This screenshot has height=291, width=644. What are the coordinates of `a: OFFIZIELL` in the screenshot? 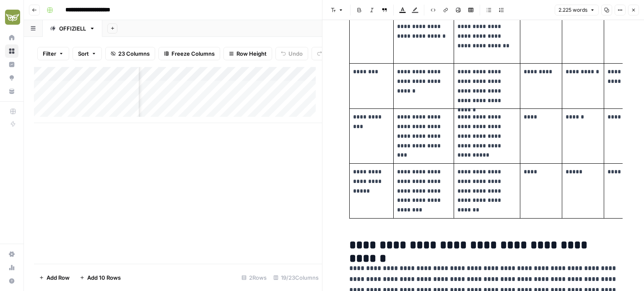 It's located at (73, 28).